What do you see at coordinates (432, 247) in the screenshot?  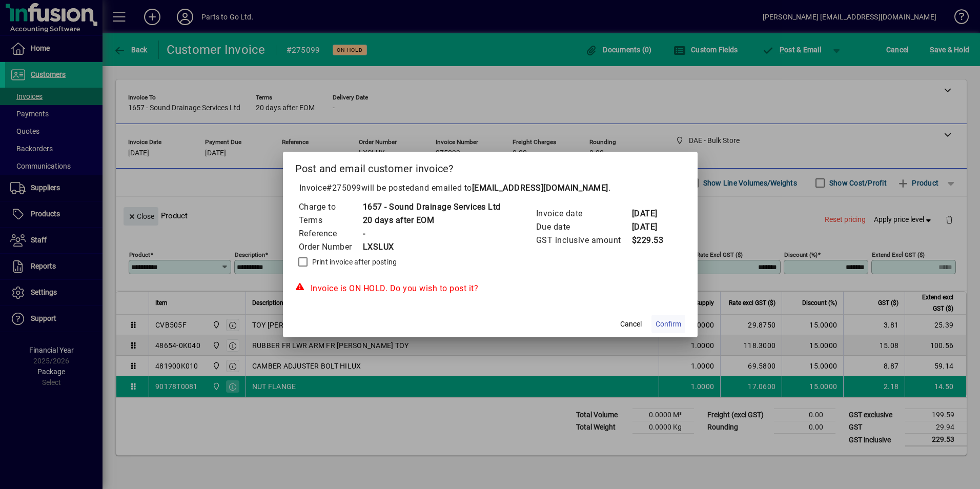 I see `td: LXSLUX` at bounding box center [432, 247].